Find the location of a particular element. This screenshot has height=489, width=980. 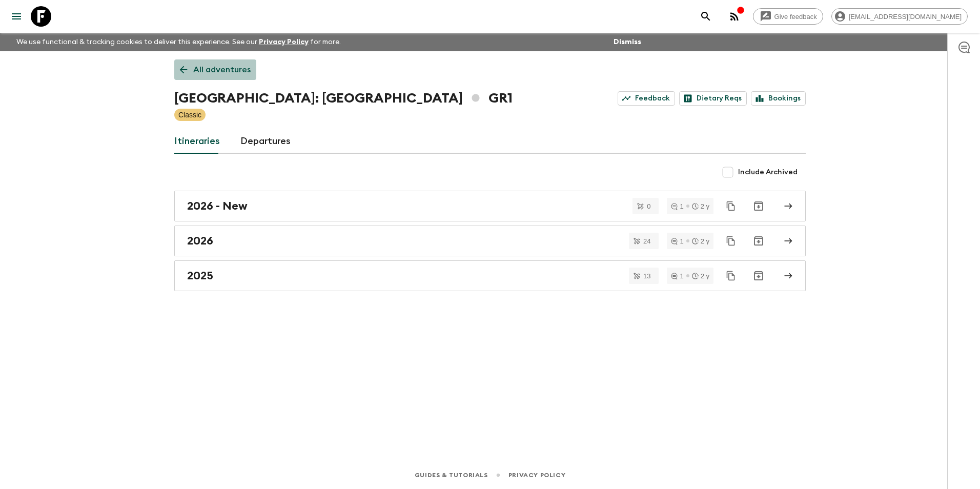

a: Dietary Reqs is located at coordinates (713, 99).